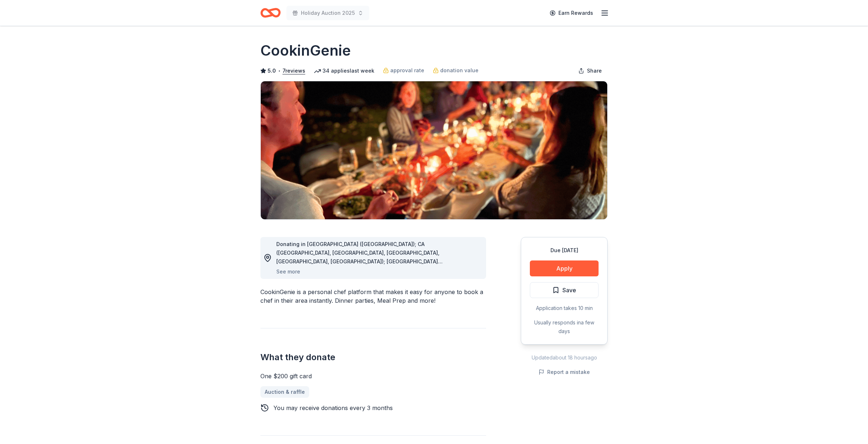 The width and height of the screenshot is (868, 444). What do you see at coordinates (434, 150) in the screenshot?
I see `img: Image for CookinGenie` at bounding box center [434, 150].